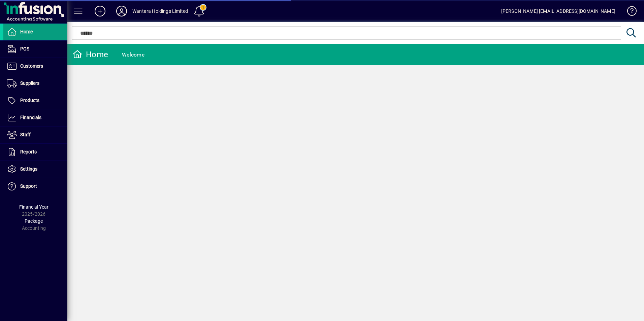 Image resolution: width=644 pixels, height=321 pixels. What do you see at coordinates (35, 101) in the screenshot?
I see `a: Products` at bounding box center [35, 101].